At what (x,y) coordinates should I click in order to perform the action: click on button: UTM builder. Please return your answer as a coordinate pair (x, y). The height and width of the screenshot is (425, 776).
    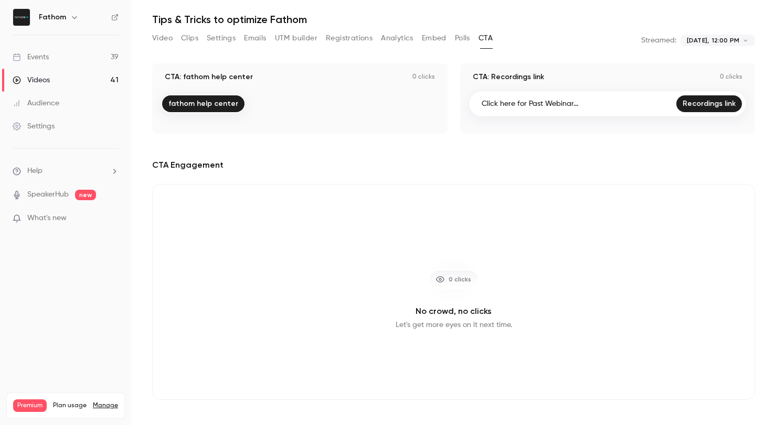
    Looking at the image, I should click on (296, 38).